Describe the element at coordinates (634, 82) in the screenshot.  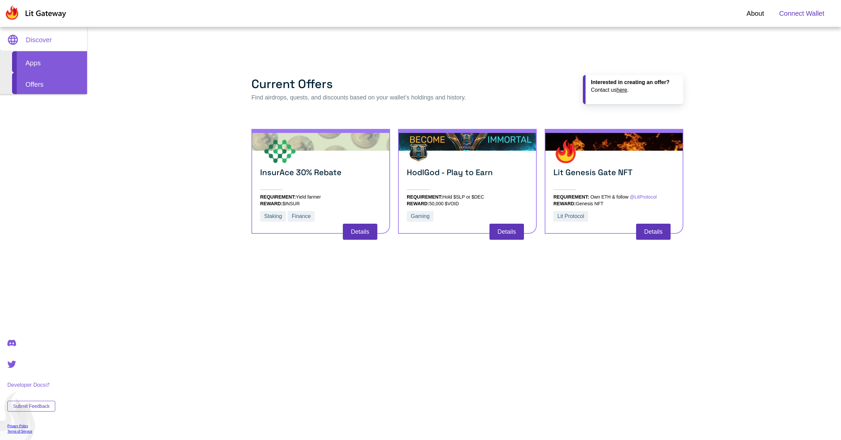
I see `div: Interested in creating an offer?` at that location.